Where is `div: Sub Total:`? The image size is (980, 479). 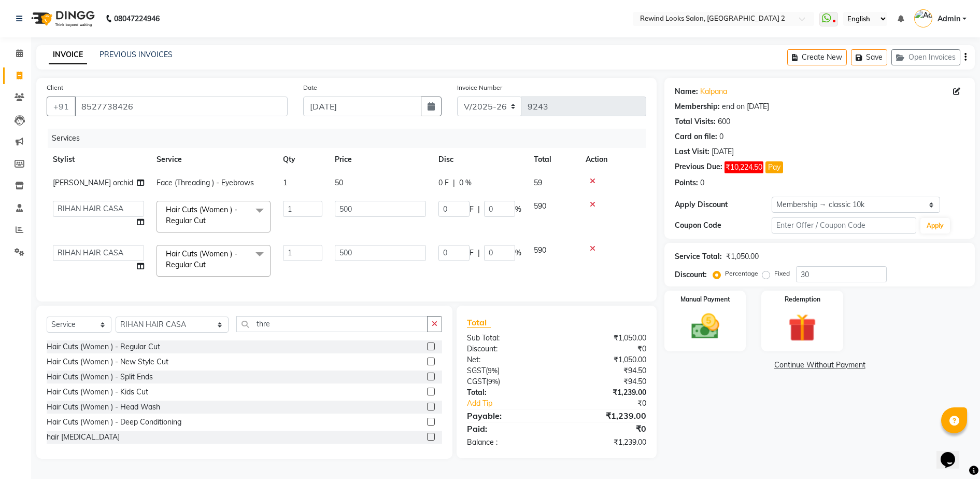
div: Sub Total: is located at coordinates (508, 337).